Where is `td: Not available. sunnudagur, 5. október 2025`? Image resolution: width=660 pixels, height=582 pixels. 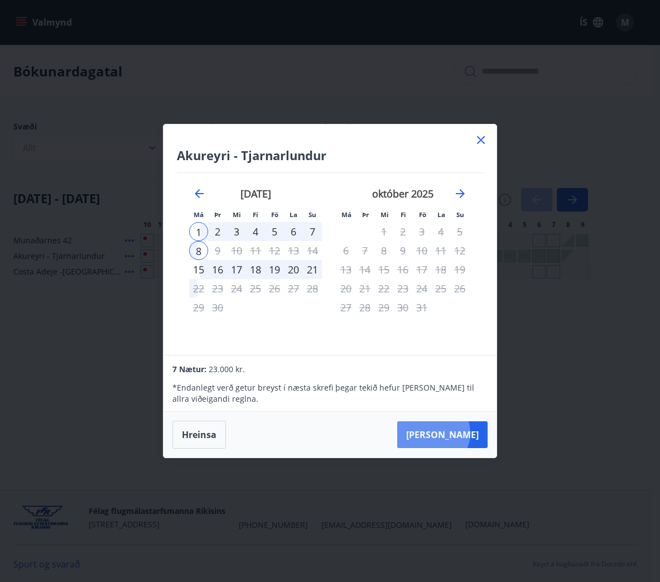 td: Not available. sunnudagur, 5. október 2025 is located at coordinates (460, 231).